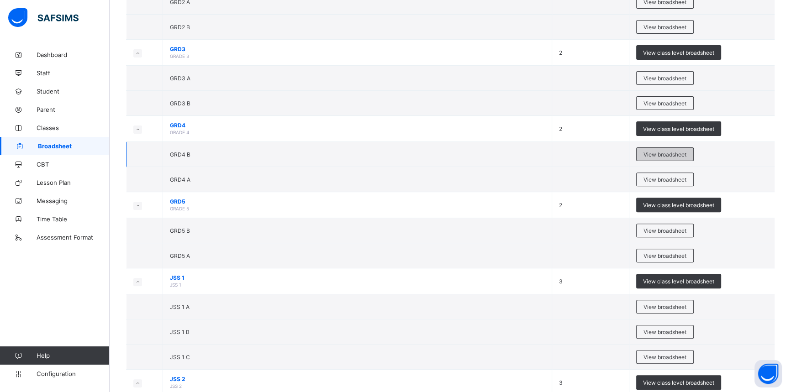 The image size is (791, 392). What do you see at coordinates (377, 86) in the screenshot?
I see `td: 89` at bounding box center [377, 86].